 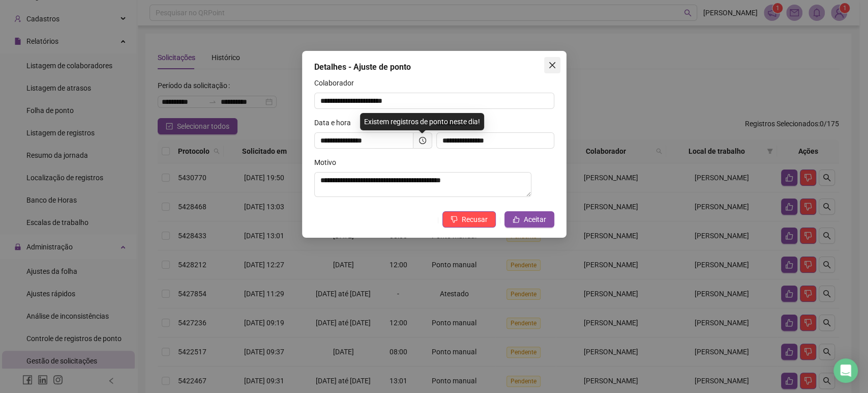 I want to click on span: Recusar, so click(x=475, y=219).